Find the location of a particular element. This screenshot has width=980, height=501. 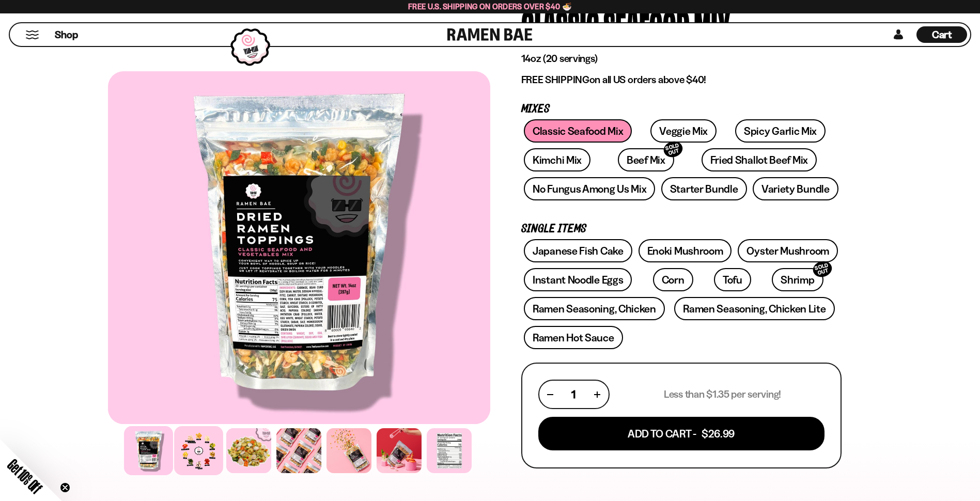

a: Tofu is located at coordinates (732, 279).